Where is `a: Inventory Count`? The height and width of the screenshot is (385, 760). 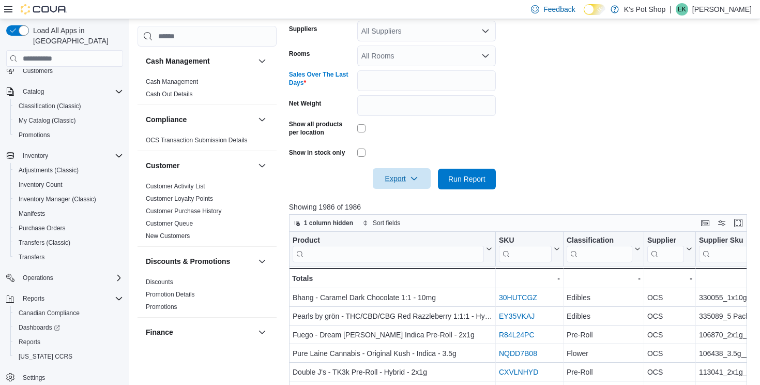 a: Inventory Count is located at coordinates (40, 185).